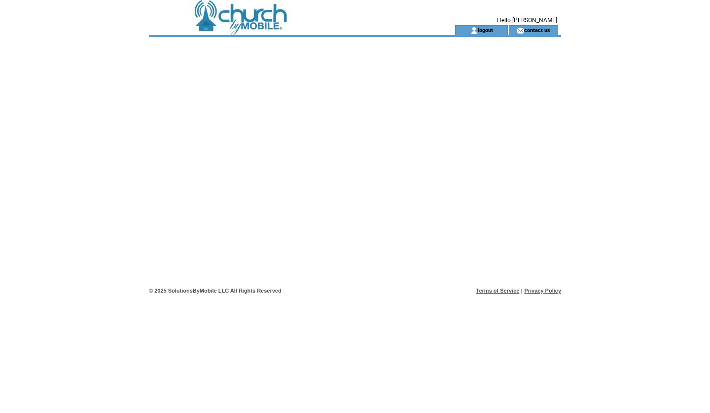  Describe the element at coordinates (520, 31) in the screenshot. I see `img: contact_us_icon.gif` at that location.